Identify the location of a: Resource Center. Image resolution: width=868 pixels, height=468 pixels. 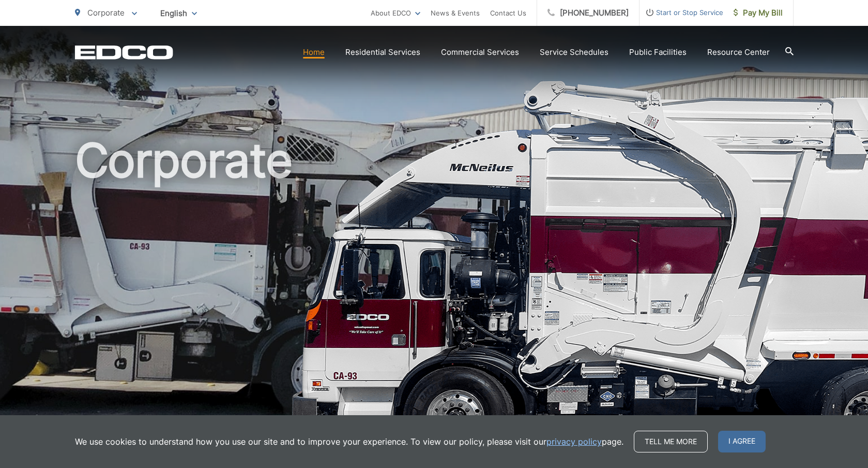
(739, 52).